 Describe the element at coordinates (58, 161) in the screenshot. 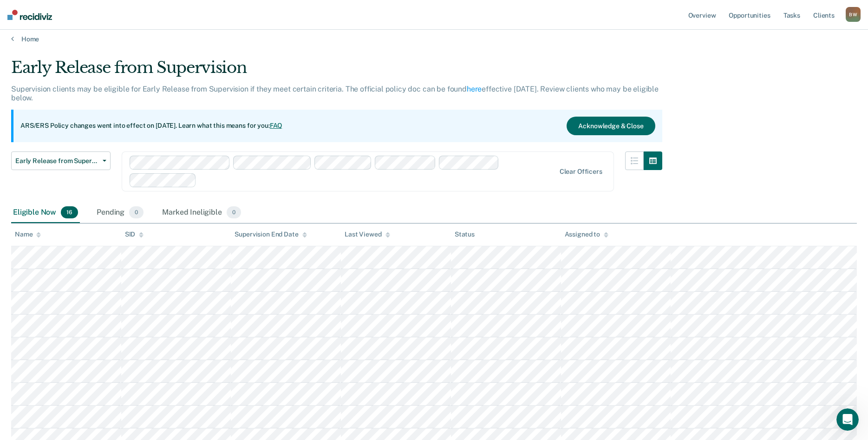

I see `span: Early Release from Supervision` at that location.